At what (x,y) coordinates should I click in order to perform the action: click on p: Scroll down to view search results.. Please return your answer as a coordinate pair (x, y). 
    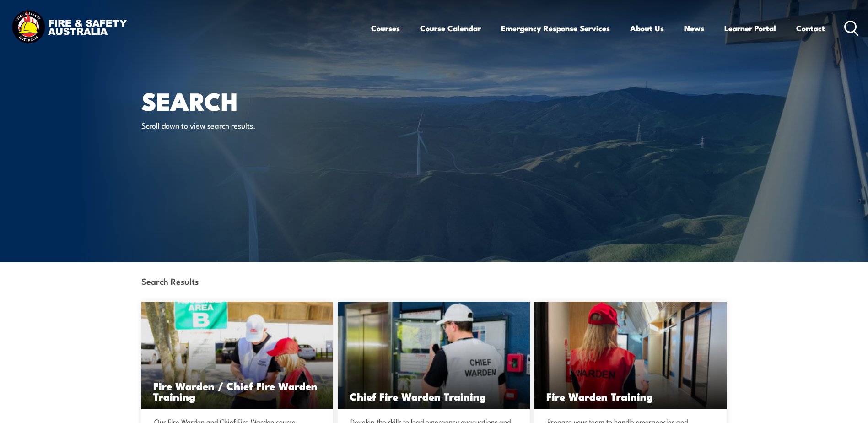
    Looking at the image, I should click on (224, 125).